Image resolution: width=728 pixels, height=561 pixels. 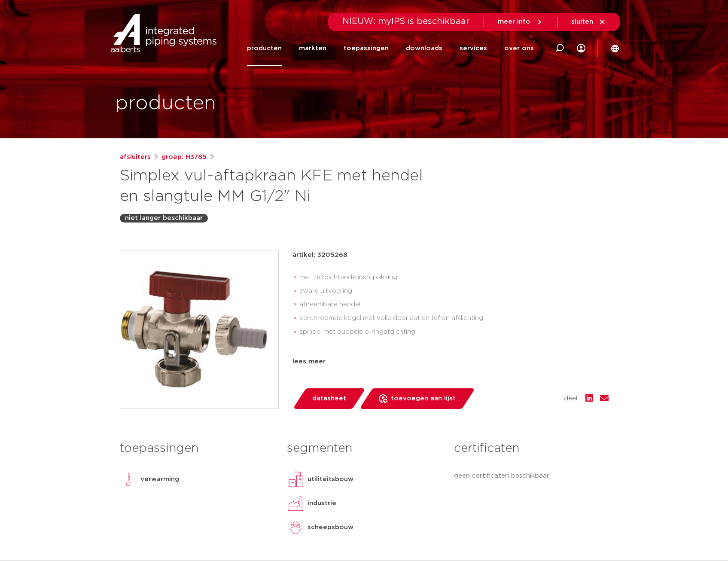 What do you see at coordinates (521, 22) in the screenshot?
I see `a: meer info` at bounding box center [521, 22].